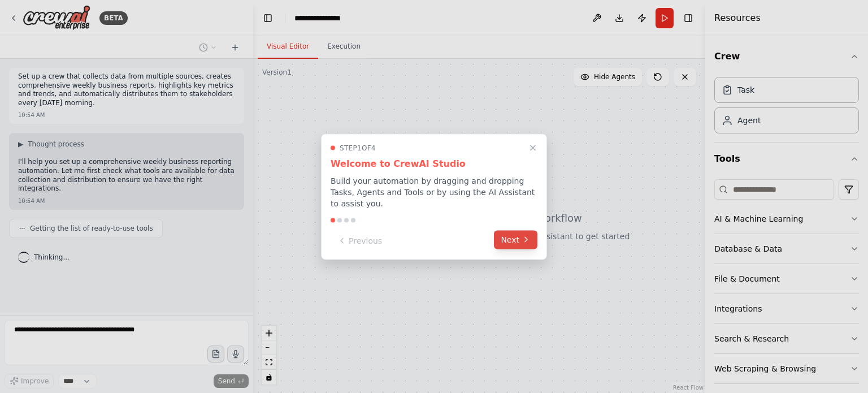  Describe the element at coordinates (533, 148) in the screenshot. I see `button: Close walkthrough` at that location.